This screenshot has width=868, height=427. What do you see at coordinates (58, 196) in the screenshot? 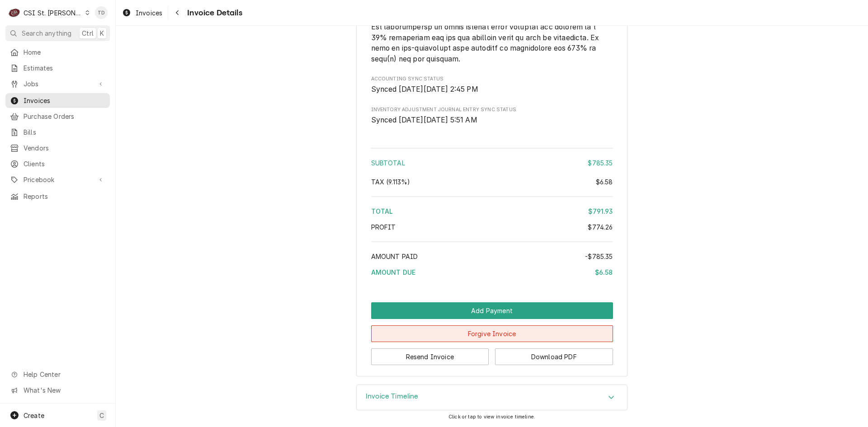
I see `a: Reports` at bounding box center [58, 196].